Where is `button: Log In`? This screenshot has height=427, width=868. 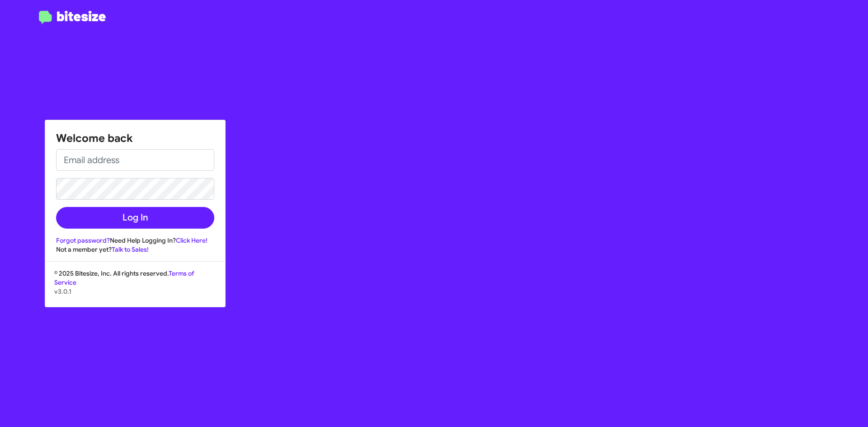 button: Log In is located at coordinates (136, 218).